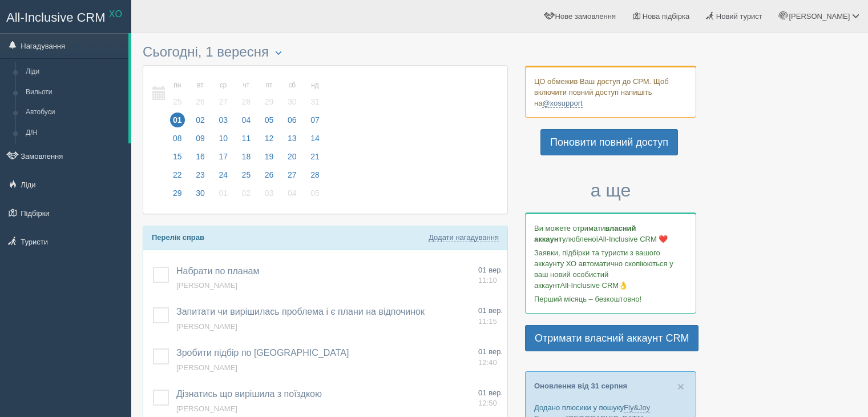  I want to click on span: Запитати чи вирішилась проблема і є плани на відпочинок, so click(300, 311).